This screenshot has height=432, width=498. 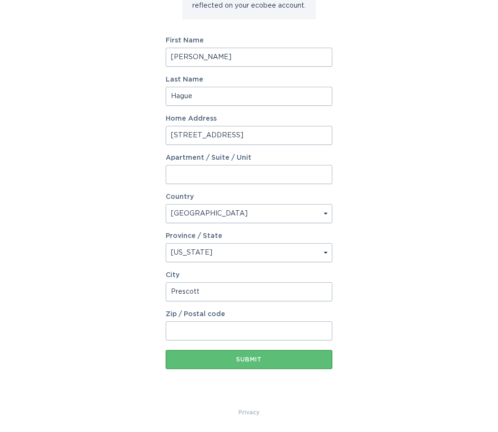 I want to click on label: First Name, so click(x=249, y=40).